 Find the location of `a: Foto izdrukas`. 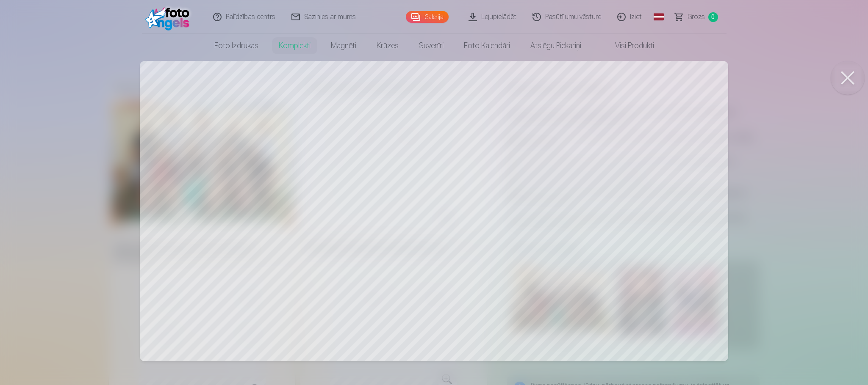

a: Foto izdrukas is located at coordinates (237, 46).